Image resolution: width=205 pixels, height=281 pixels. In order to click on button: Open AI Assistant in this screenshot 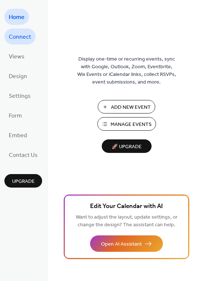, I will do `click(126, 244)`.